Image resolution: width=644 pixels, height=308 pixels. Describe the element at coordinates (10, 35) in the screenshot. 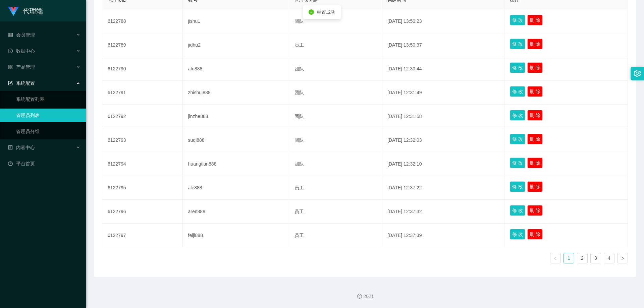

I see `i: 图标: table` at that location.